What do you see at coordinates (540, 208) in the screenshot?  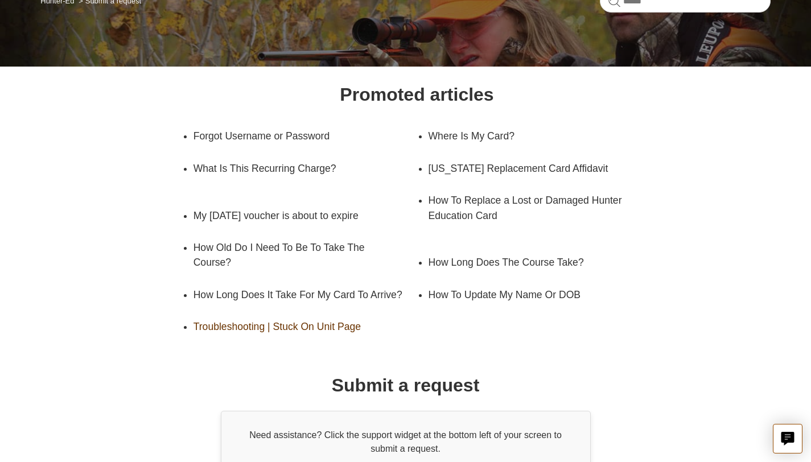 I see `a: How To Replace a Lost or Damaged Hunter Education Card` at bounding box center [540, 208].